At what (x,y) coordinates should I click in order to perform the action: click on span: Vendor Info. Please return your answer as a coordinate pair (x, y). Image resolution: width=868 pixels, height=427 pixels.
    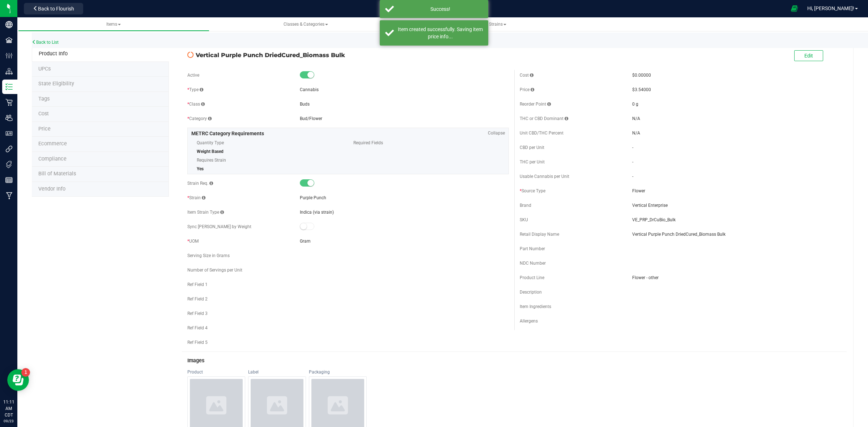
    Looking at the image, I should click on (51, 188).